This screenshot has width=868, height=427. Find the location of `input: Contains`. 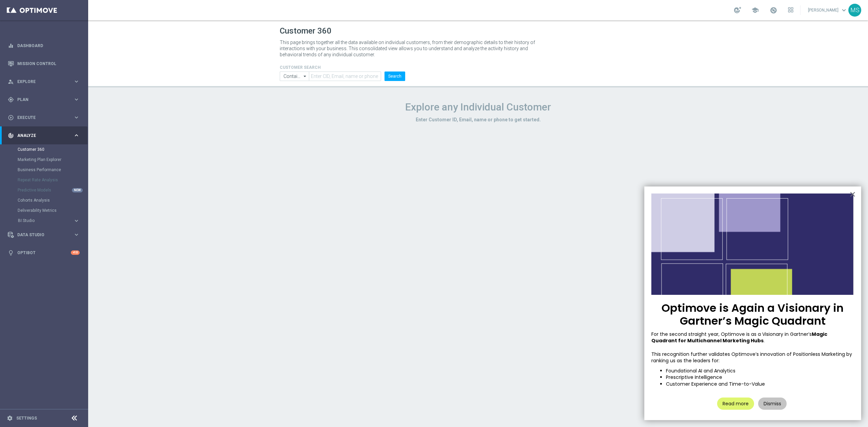

input: Contains is located at coordinates (294, 76).